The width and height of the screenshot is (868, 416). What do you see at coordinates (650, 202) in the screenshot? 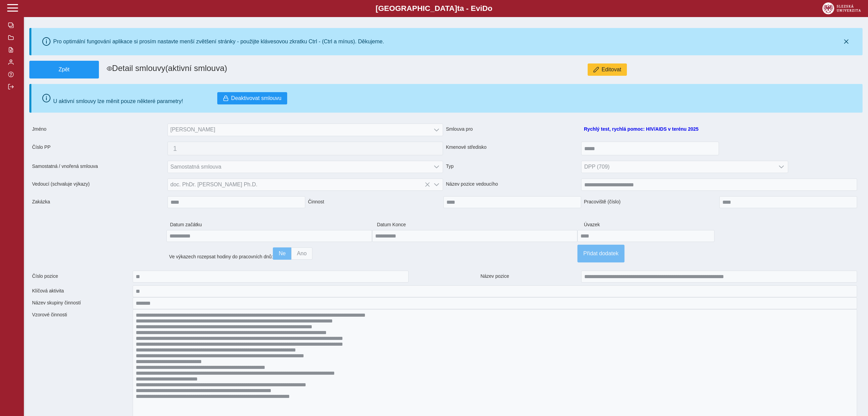
I see `span: Pracoviště (číslo)` at bounding box center [650, 202].